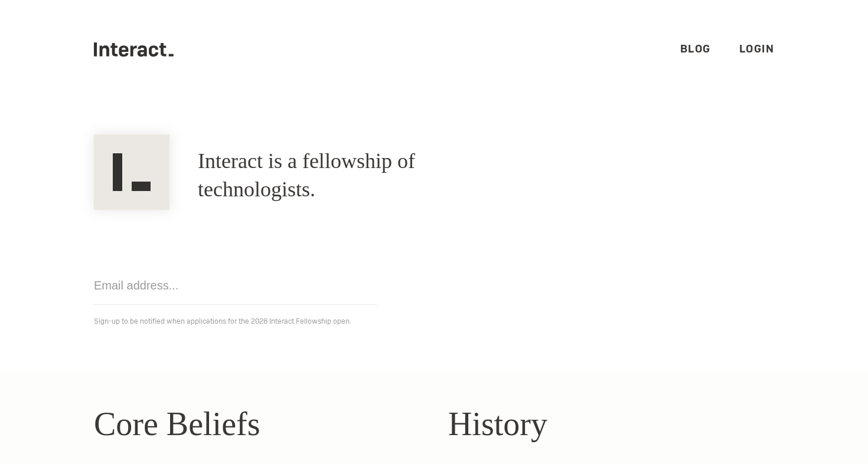 This screenshot has width=868, height=464. Describe the element at coordinates (695, 48) in the screenshot. I see `a: Blog` at that location.